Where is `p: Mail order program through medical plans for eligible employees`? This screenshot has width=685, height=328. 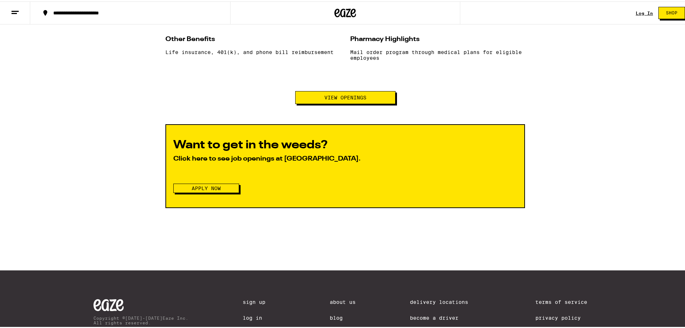
p: Mail order program through medical plans for eligible employees is located at coordinates (438, 54).